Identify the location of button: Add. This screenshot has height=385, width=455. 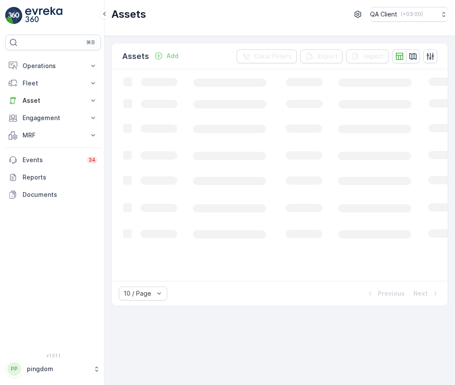
(166, 56).